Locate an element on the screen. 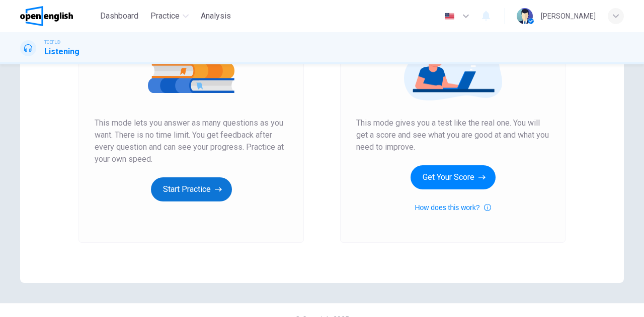  span: Analysis is located at coordinates (216, 16).